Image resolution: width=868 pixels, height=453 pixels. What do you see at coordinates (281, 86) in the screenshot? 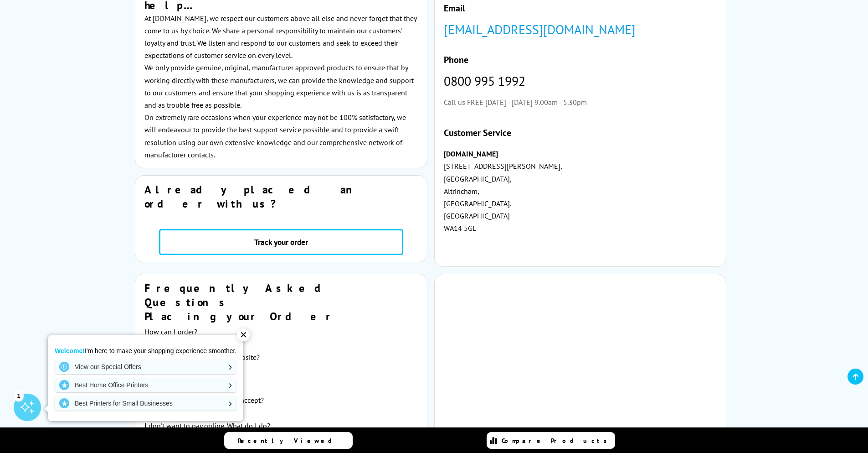
I see `p: We only provide genuine, original, manufacturer approved products to ensure that by working direc...` at bounding box center [281, 86].